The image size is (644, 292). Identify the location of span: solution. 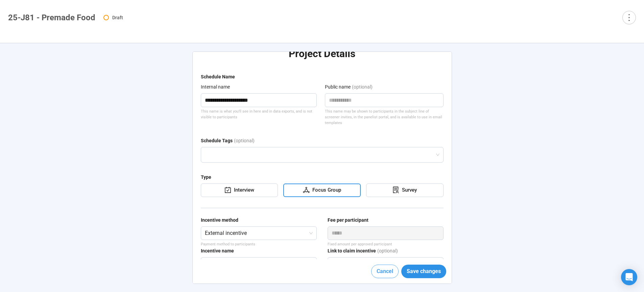
(396, 190).